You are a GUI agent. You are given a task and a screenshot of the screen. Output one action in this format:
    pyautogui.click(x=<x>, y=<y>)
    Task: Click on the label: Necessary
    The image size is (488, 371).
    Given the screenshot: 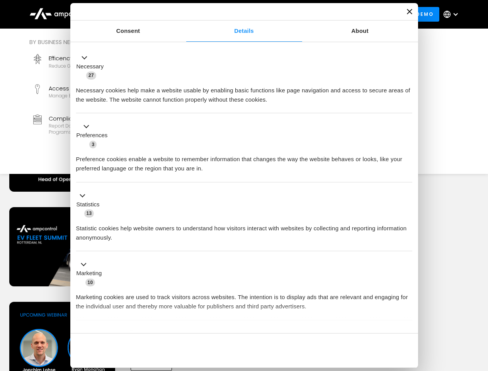 What is the action you would take?
    pyautogui.click(x=90, y=66)
    